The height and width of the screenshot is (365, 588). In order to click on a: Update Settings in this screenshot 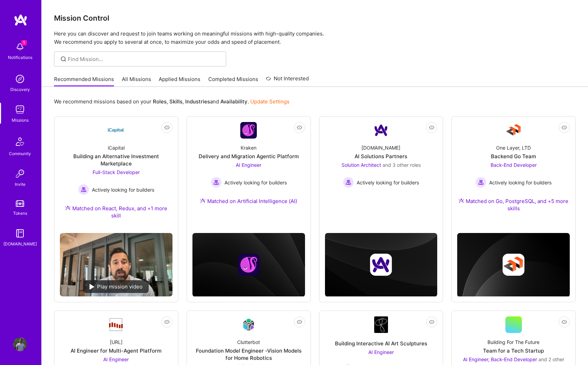, I will do `click(270, 101)`.